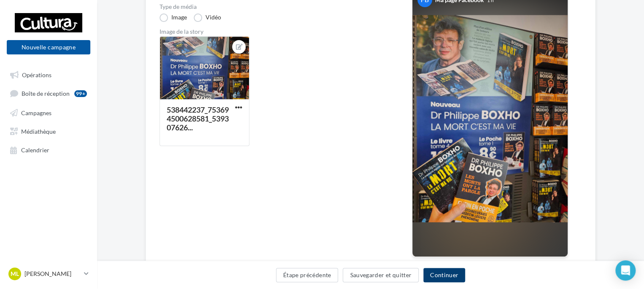 The width and height of the screenshot is (644, 289). What do you see at coordinates (37, 74) in the screenshot?
I see `span: Opérations` at bounding box center [37, 74].